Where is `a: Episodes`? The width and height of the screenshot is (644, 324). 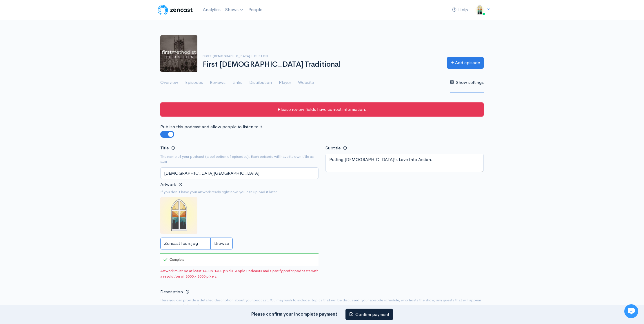
a: Episodes is located at coordinates (194, 83).